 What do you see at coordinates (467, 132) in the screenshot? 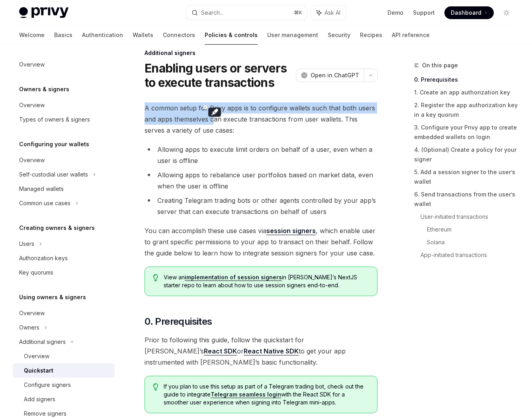
I see `a: 3. Configure your Privy app to create embedded wallets on login` at bounding box center [467, 132].